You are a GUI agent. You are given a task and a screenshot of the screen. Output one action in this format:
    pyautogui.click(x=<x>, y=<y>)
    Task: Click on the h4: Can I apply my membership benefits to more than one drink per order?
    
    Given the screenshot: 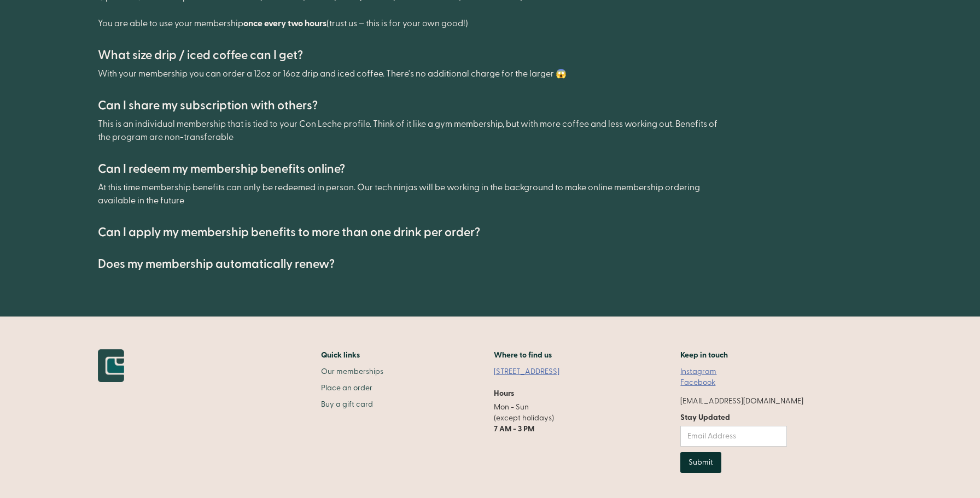 What is the action you would take?
    pyautogui.click(x=289, y=232)
    